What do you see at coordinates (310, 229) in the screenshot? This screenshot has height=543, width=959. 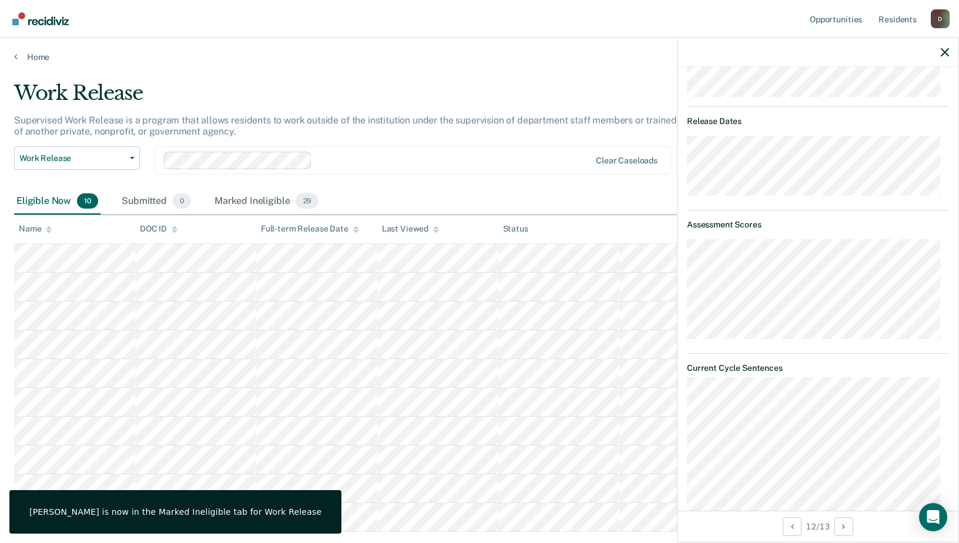 I see `div: Full-term Release Date` at bounding box center [310, 229].